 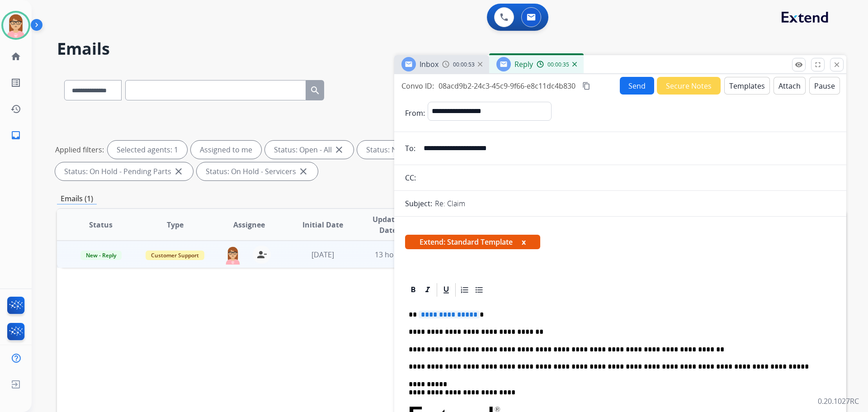 I want to click on div: Underline, so click(x=446, y=290).